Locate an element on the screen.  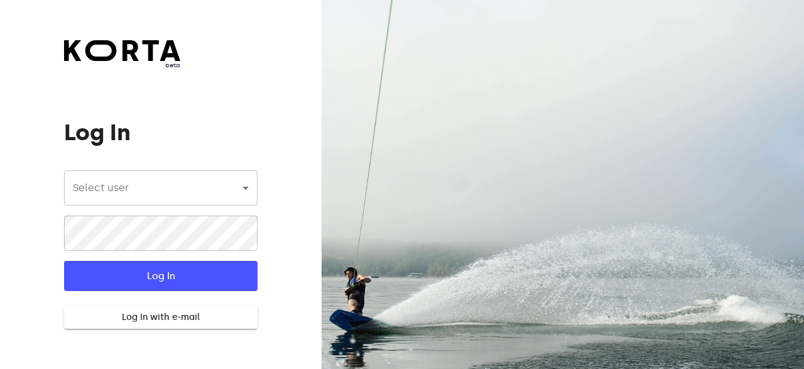
a: Log In with e-mail is located at coordinates (160, 317).